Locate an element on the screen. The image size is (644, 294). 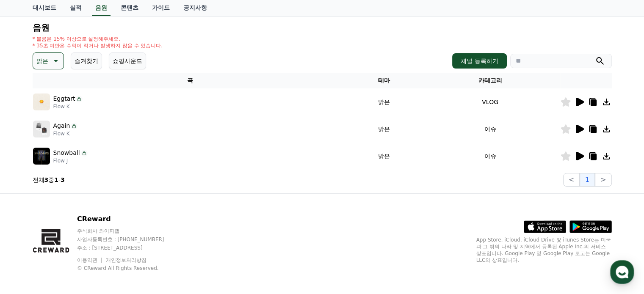
button: 밝은 is located at coordinates (48, 61).